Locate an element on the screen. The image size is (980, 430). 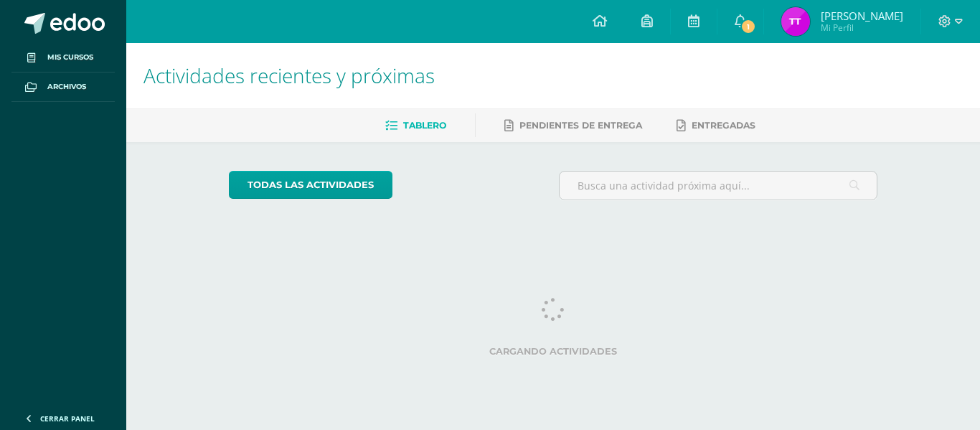
span: Cerrar panel is located at coordinates (67, 418).